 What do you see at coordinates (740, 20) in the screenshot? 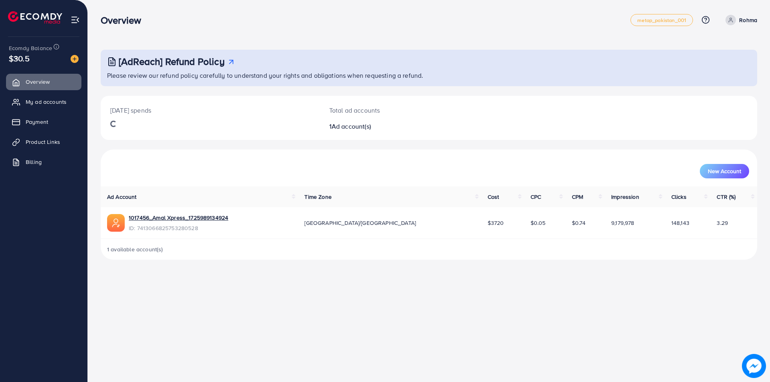
I see `a: Rohma` at bounding box center [740, 20].